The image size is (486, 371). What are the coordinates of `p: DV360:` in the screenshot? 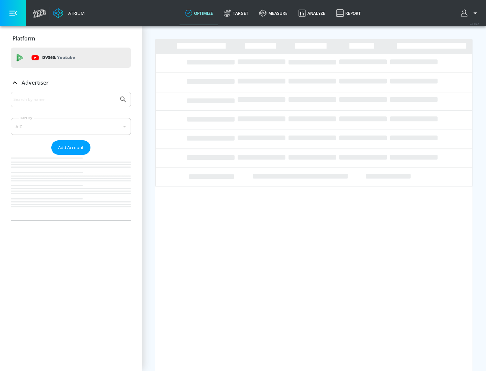 It's located at (58, 58).